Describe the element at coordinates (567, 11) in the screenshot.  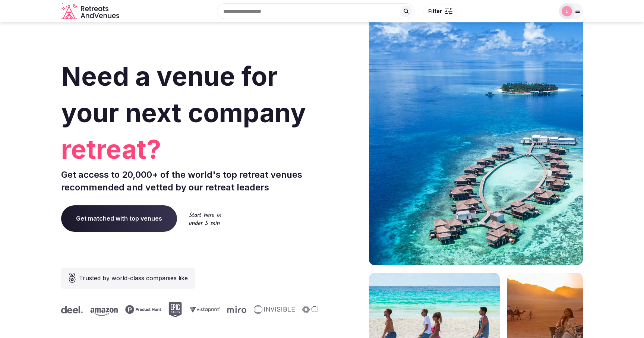
I see `img: Luwam Beyin` at that location.